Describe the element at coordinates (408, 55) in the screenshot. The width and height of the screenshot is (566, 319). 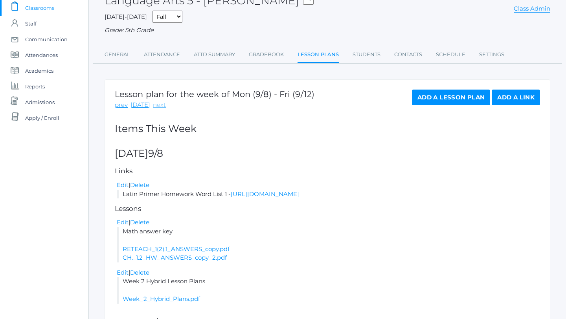
I see `a: Contacts` at that location.